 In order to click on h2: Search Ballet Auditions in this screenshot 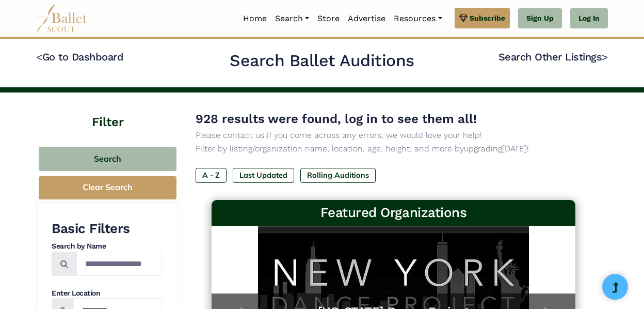, I will do `click(322, 61)`.